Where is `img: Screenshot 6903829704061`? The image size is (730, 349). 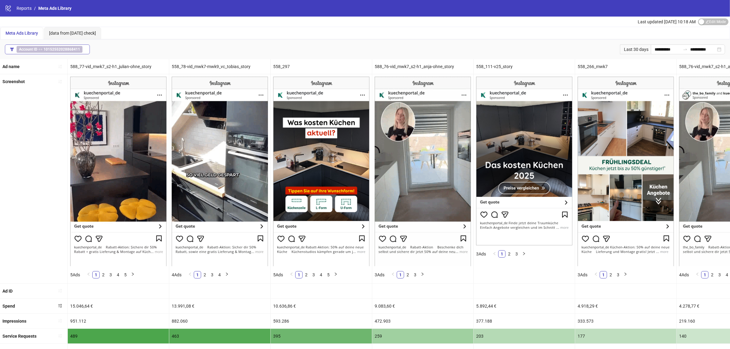 img: Screenshot 6903829704061 is located at coordinates (525, 161).